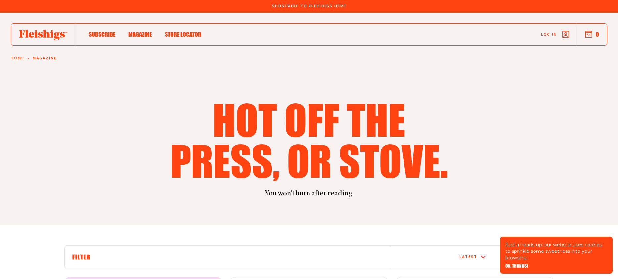 The height and width of the screenshot is (279, 618). What do you see at coordinates (554, 34) in the screenshot?
I see `button: Log in` at bounding box center [554, 34].